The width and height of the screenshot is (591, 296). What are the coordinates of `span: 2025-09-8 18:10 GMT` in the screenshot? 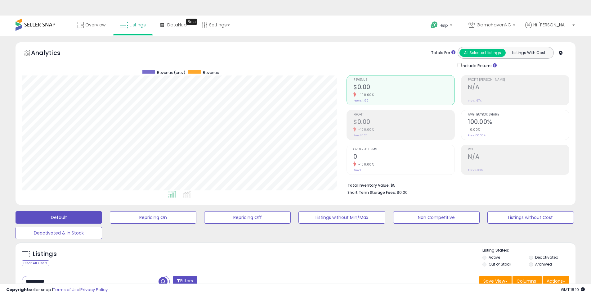 It's located at (572, 289).